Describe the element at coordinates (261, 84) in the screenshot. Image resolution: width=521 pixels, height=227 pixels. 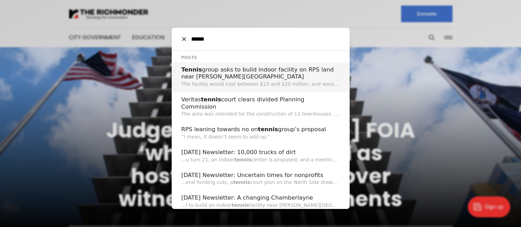
I see `p: The facility would cost between $15 and $20 million, and would have eight indoor courts.` at that location.